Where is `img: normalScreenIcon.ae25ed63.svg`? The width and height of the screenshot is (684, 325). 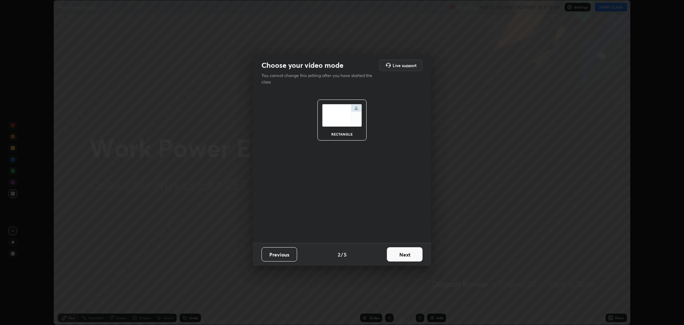
img: normalScreenIcon.ae25ed63.svg is located at coordinates (342, 115).